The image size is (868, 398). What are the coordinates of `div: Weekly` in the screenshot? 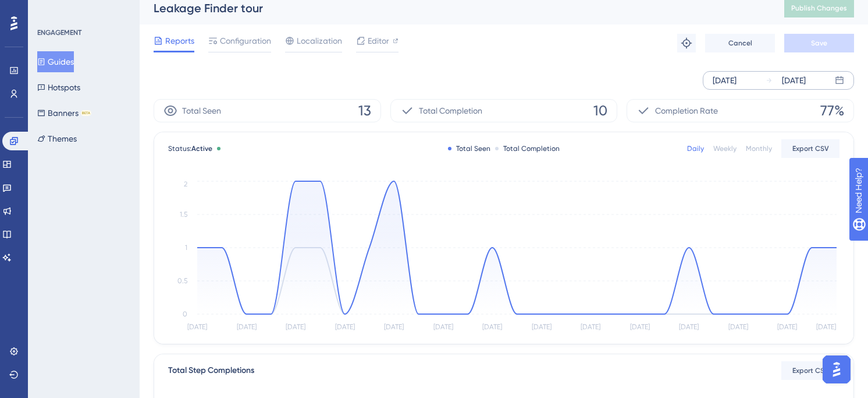 It's located at (725, 148).